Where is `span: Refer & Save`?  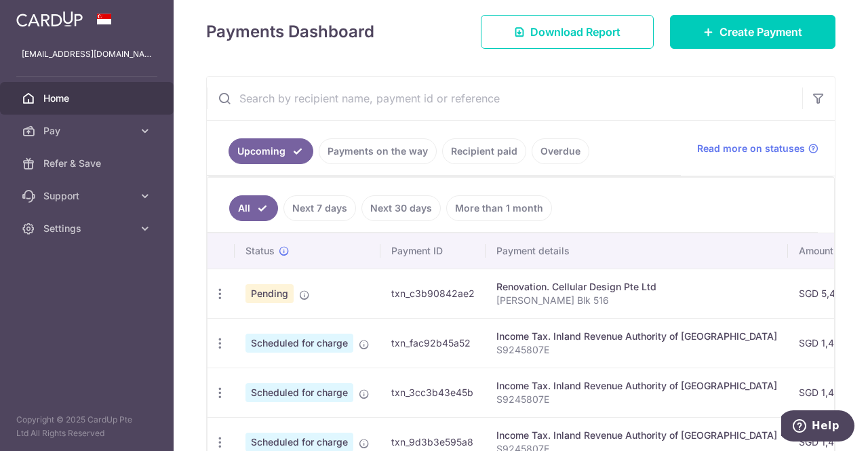
span: Refer & Save is located at coordinates (88, 163).